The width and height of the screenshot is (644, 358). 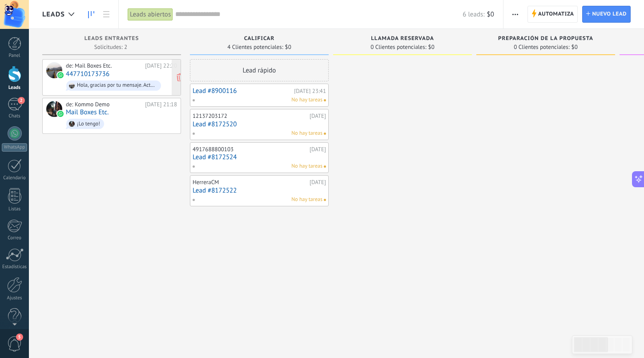 What do you see at coordinates (106, 14) in the screenshot?
I see `a: Lista` at bounding box center [106, 14].